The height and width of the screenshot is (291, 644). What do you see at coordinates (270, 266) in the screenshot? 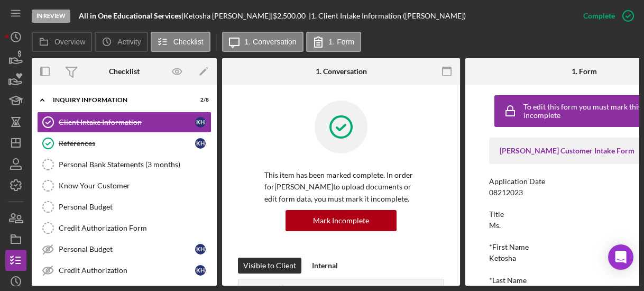
I see `div: Visible to Client` at bounding box center [270, 266].